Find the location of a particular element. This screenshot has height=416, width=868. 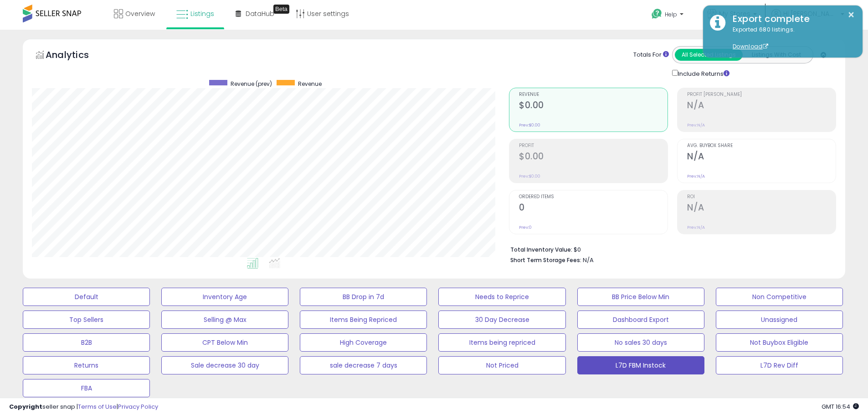

a: Download is located at coordinates (751, 46).